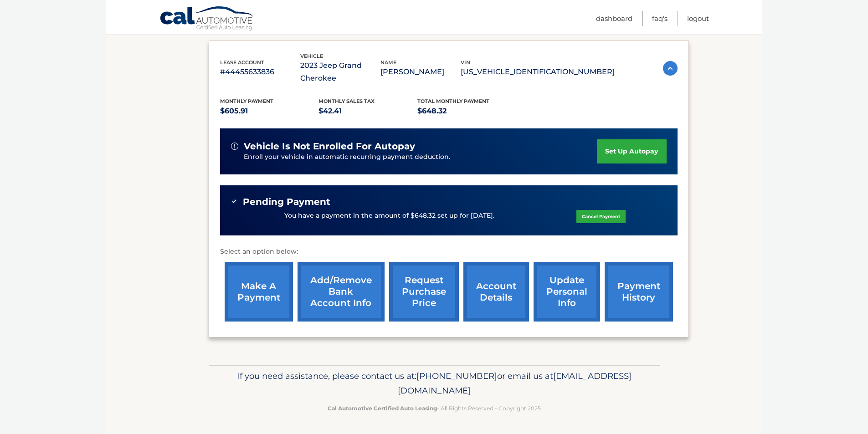  I want to click on span: lease account, so click(242, 62).